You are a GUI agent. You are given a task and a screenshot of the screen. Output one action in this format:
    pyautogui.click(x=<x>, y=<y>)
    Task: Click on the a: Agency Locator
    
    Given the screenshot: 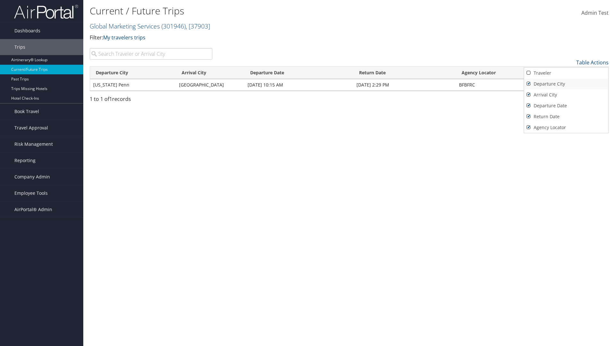 What is the action you would take?
    pyautogui.click(x=566, y=127)
    